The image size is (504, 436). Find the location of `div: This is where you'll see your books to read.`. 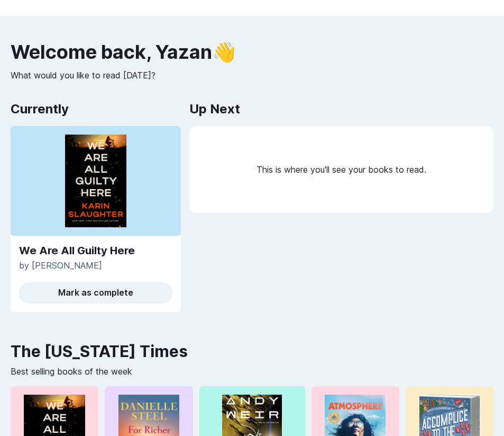

div: This is where you'll see your books to read. is located at coordinates (341, 170).